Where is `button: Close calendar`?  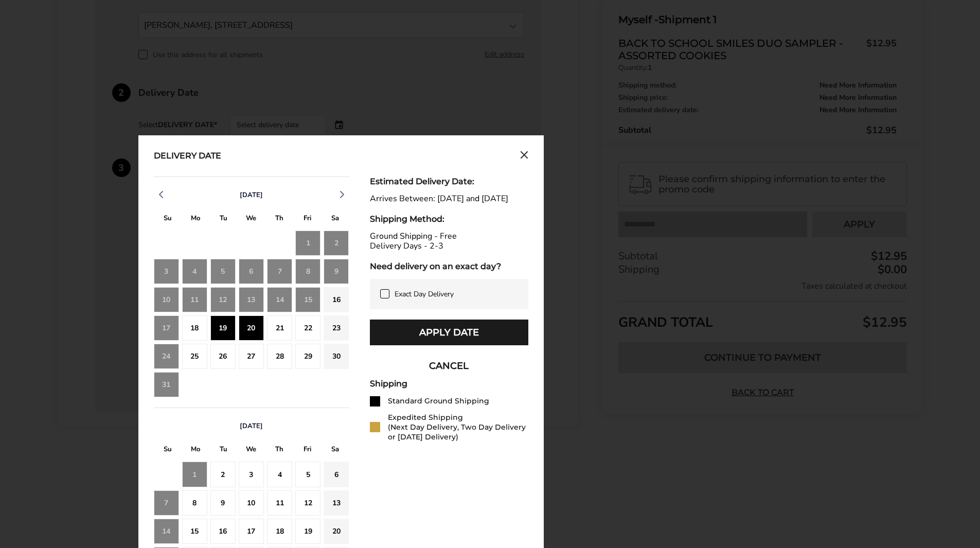
button: Close calendar is located at coordinates (524, 156).